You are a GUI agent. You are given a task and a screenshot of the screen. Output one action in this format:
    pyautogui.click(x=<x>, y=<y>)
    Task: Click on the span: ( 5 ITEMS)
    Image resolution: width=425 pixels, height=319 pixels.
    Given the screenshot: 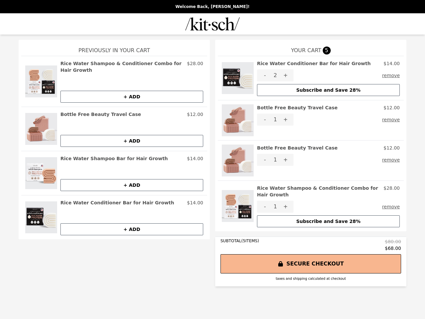 What is the action you would take?
    pyautogui.click(x=250, y=241)
    